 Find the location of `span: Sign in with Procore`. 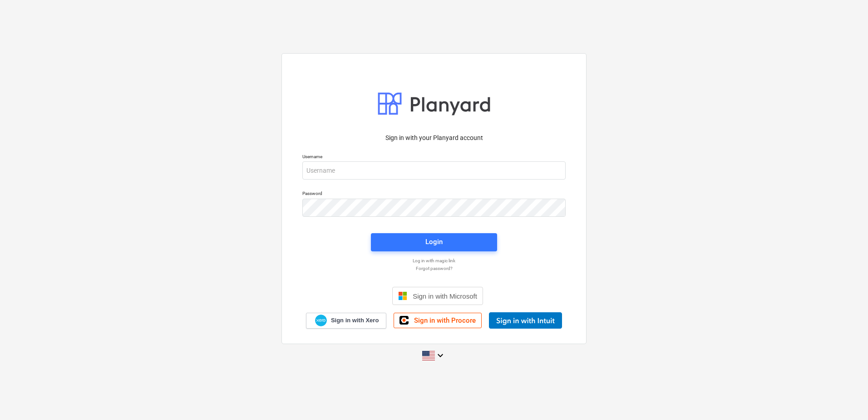

span: Sign in with Procore is located at coordinates (445, 320).